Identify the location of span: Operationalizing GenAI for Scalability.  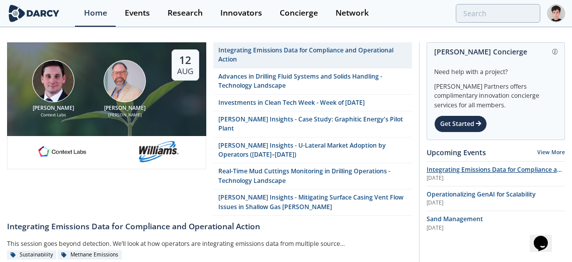
(481, 194).